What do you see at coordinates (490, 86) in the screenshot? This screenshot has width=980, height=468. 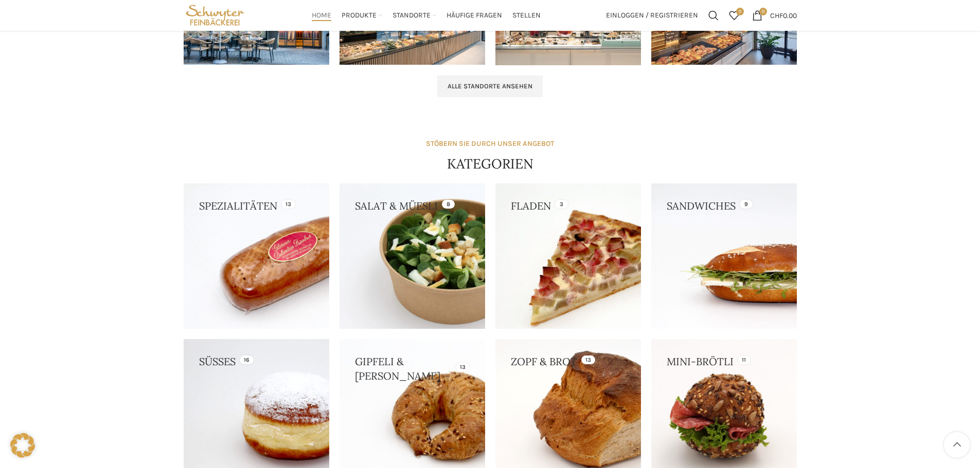 I see `span: Alle Standorte ansehen` at bounding box center [490, 86].